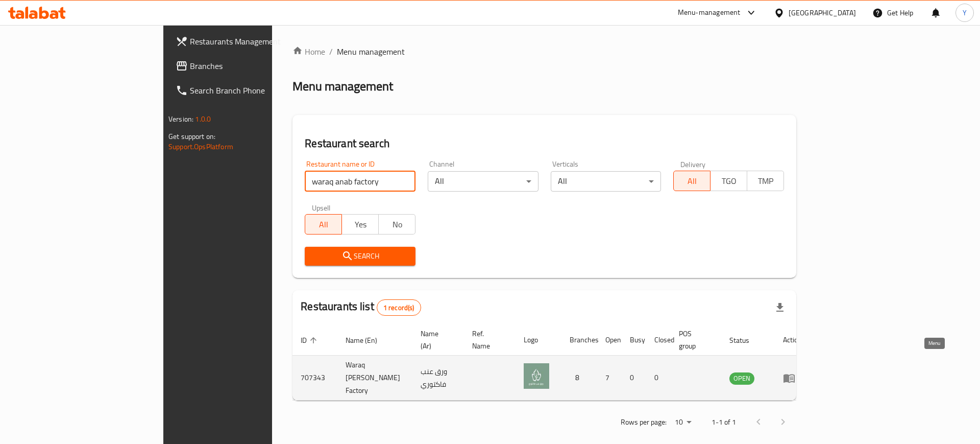 This screenshot has width=980, height=444. I want to click on span: Search Branch Phone, so click(255, 91).